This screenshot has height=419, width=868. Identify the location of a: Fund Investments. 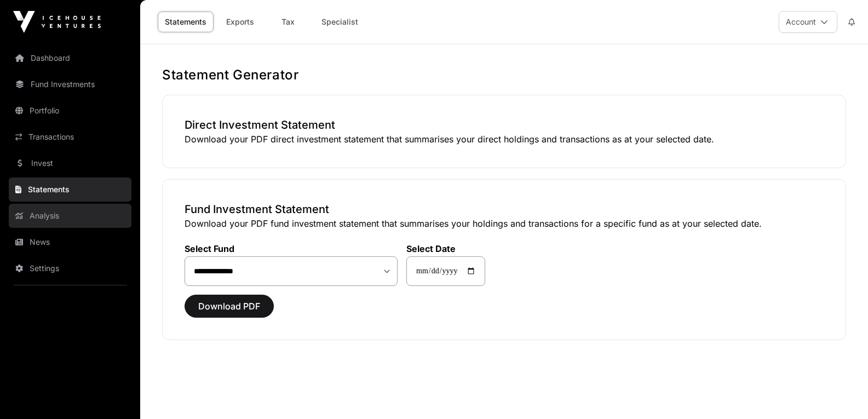
(70, 84).